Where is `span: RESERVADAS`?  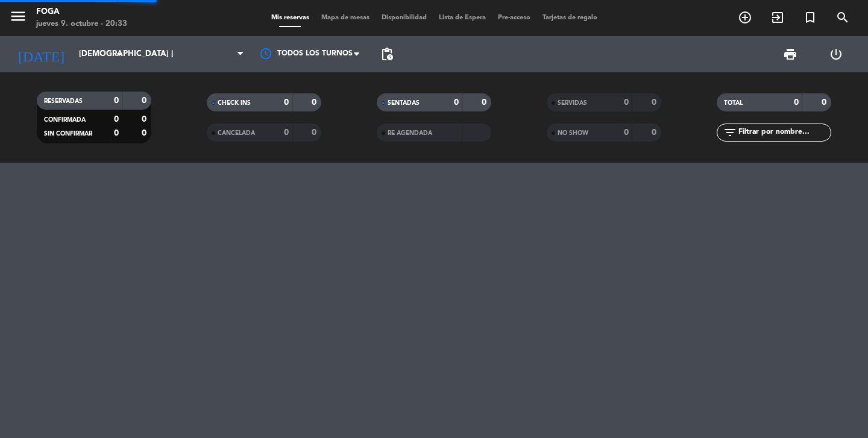
span: RESERVADAS is located at coordinates (63, 101).